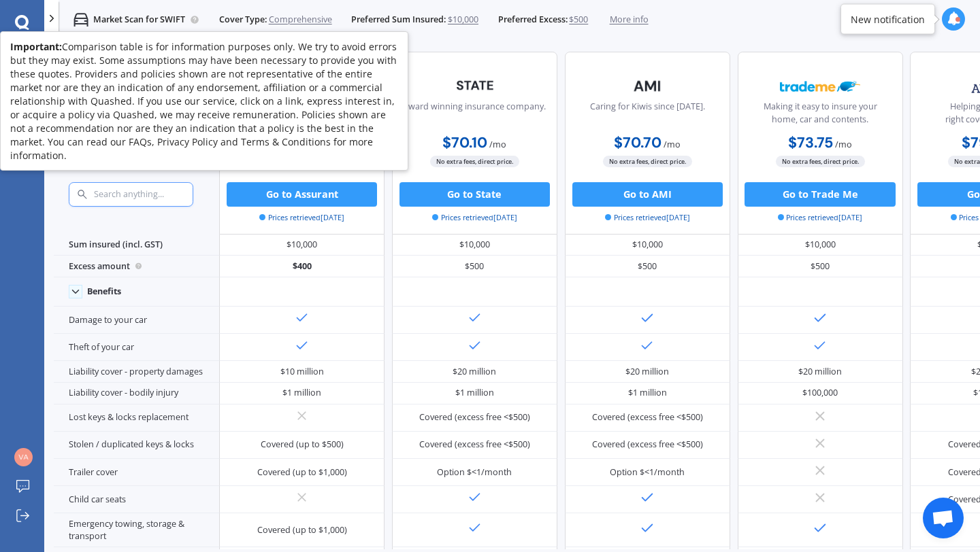  Describe the element at coordinates (136, 347) in the screenshot. I see `div: Theft of your car` at that location.